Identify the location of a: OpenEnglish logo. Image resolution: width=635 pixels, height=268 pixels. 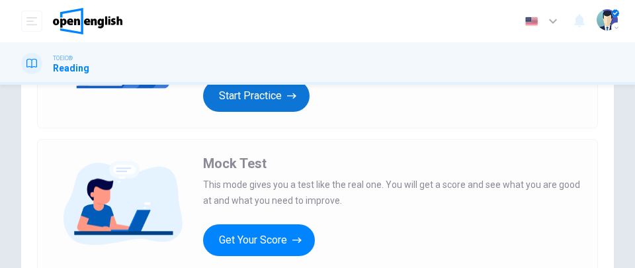
(87, 21).